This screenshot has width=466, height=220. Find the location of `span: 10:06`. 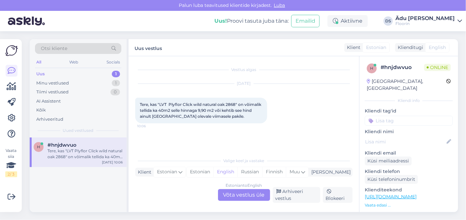

span: 10:06 is located at coordinates (149, 126).